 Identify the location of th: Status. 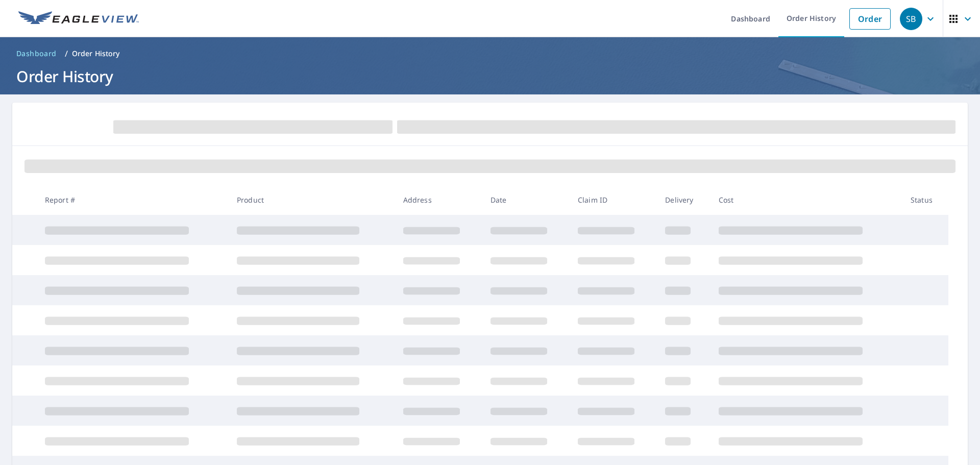
(925, 200).